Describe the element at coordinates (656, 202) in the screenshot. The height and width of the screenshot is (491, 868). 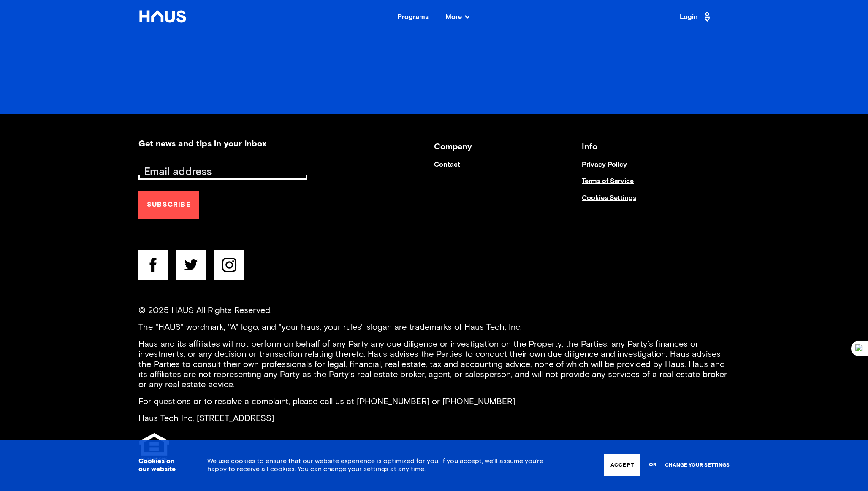
I see `a: Cookies Settings` at that location.